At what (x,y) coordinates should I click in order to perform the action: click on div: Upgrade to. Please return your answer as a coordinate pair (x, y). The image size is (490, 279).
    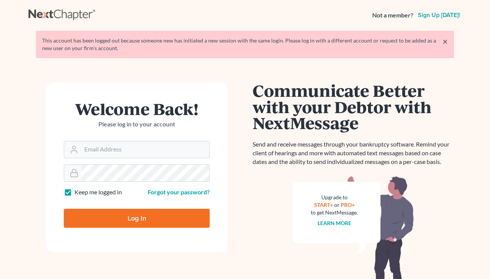
    Looking at the image, I should click on (334, 198).